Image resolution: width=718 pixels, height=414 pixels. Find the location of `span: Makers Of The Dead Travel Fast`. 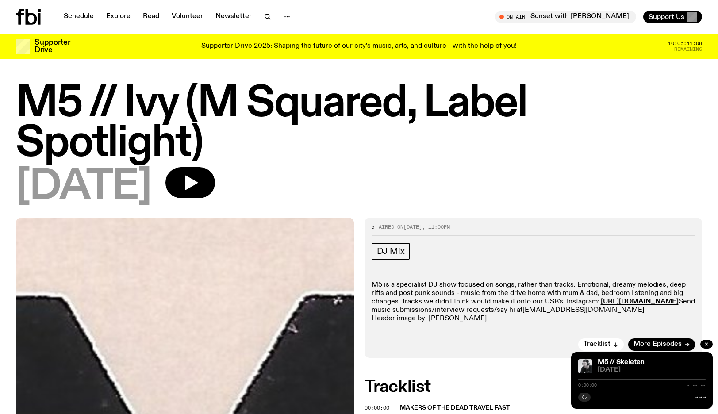

span: Makers Of The Dead Travel Fast is located at coordinates (455, 408).